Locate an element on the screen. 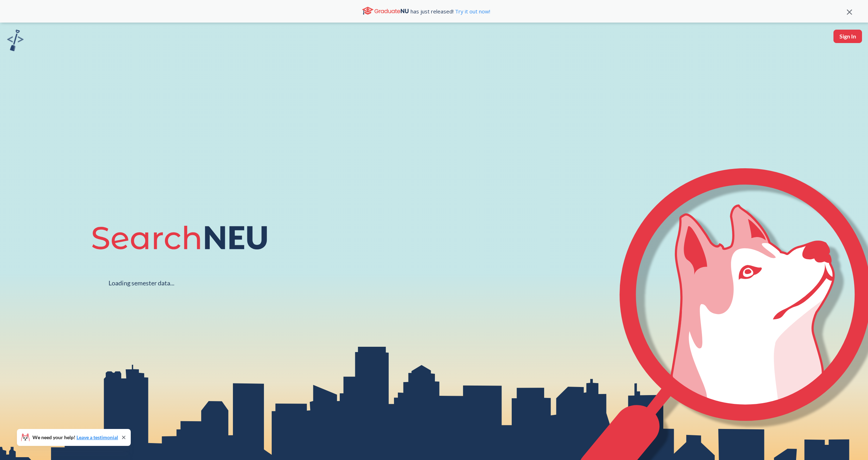  a: sandbox logo is located at coordinates (15, 41).